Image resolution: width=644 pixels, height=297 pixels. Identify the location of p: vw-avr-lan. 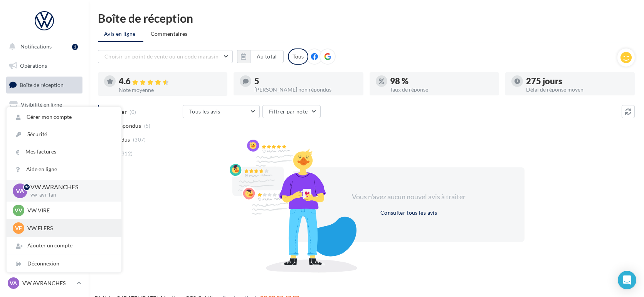
(70, 195).